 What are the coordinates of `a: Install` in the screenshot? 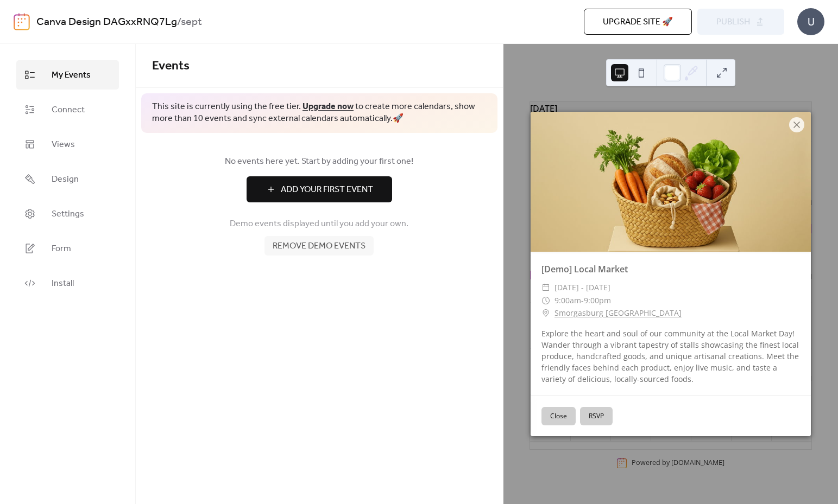 It's located at (67, 284).